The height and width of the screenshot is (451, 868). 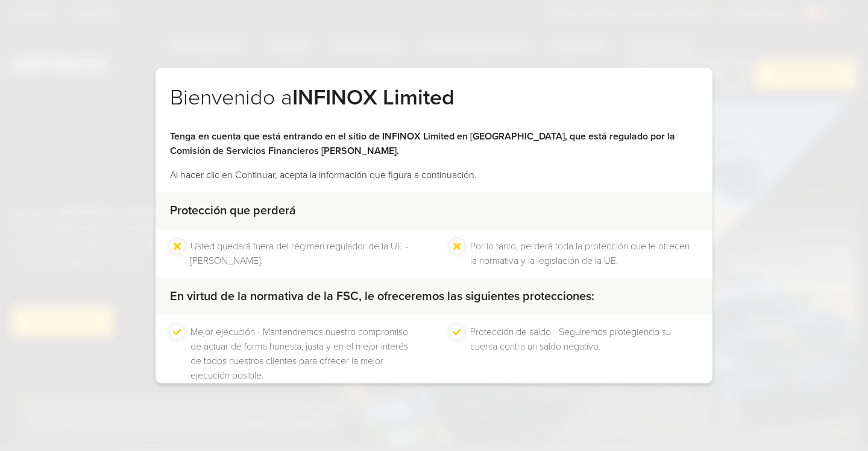 What do you see at coordinates (434, 175) in the screenshot?
I see `p: Al hacer clic en Continuar, acepta la información que figura a continuación.` at bounding box center [434, 175].